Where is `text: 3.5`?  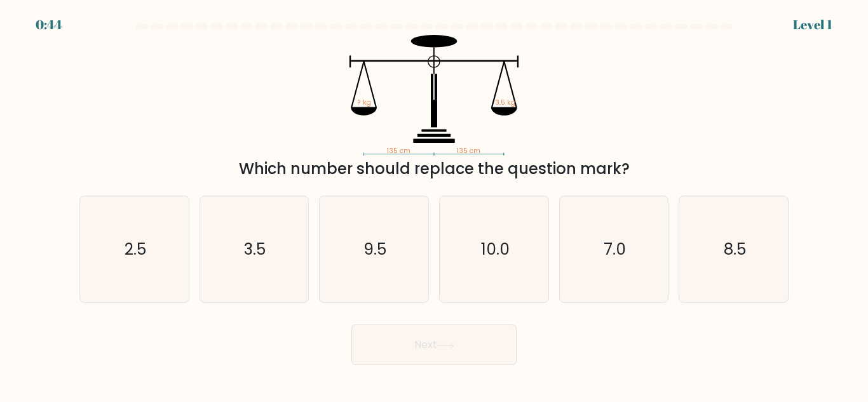 text: 3.5 is located at coordinates (255, 249).